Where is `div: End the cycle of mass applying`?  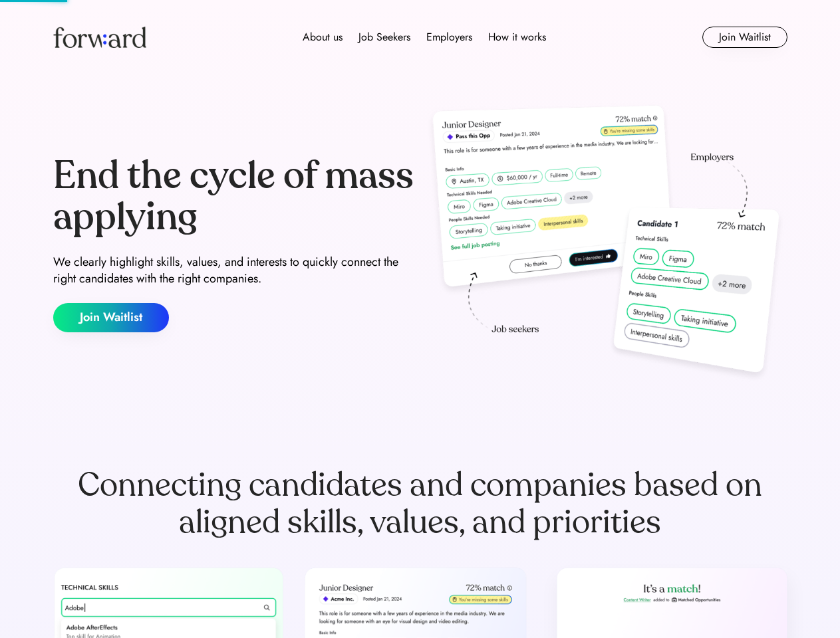
div: End the cycle of mass applying is located at coordinates (234, 196).